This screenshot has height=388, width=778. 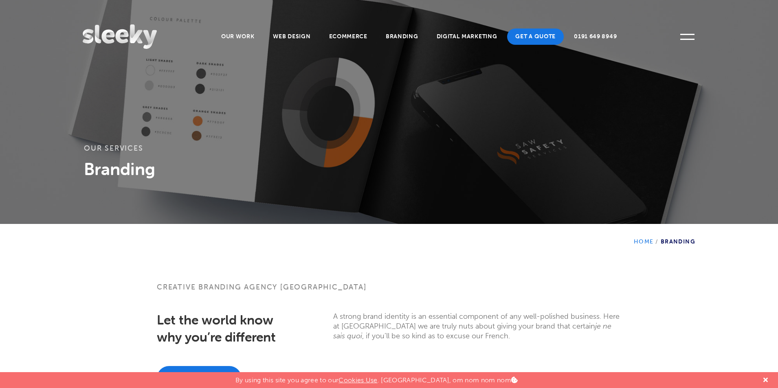 What do you see at coordinates (595, 37) in the screenshot?
I see `a: 0191 649 8949` at bounding box center [595, 37].